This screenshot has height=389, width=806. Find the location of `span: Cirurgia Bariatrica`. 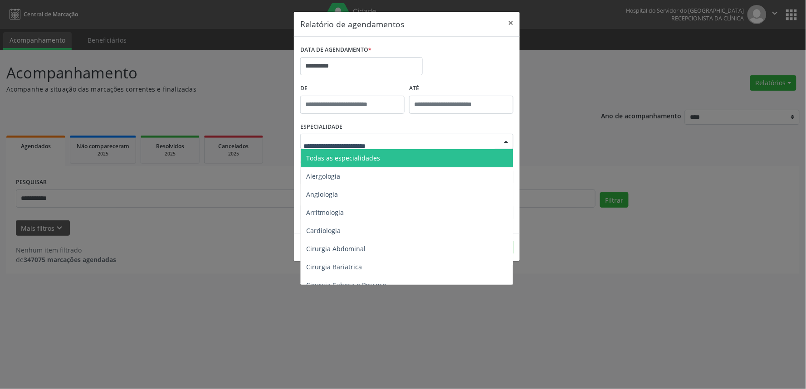

span: Cirurgia Bariatrica is located at coordinates (334, 267).